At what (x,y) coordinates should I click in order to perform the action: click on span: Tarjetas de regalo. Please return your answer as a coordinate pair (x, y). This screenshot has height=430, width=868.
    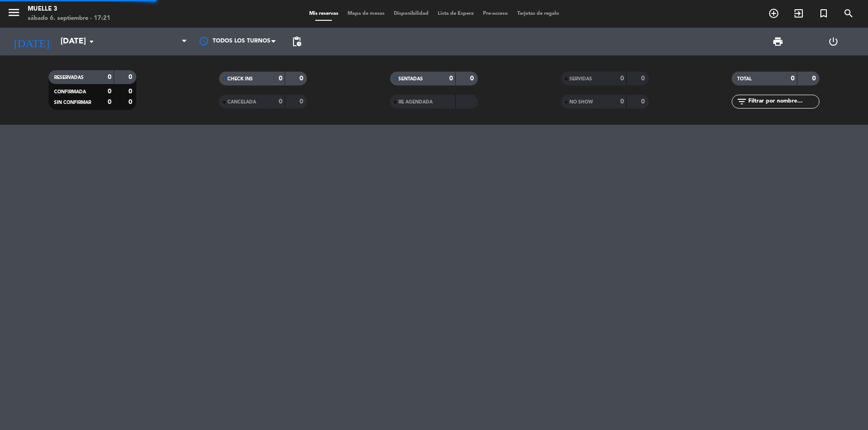
    Looking at the image, I should click on (538, 13).